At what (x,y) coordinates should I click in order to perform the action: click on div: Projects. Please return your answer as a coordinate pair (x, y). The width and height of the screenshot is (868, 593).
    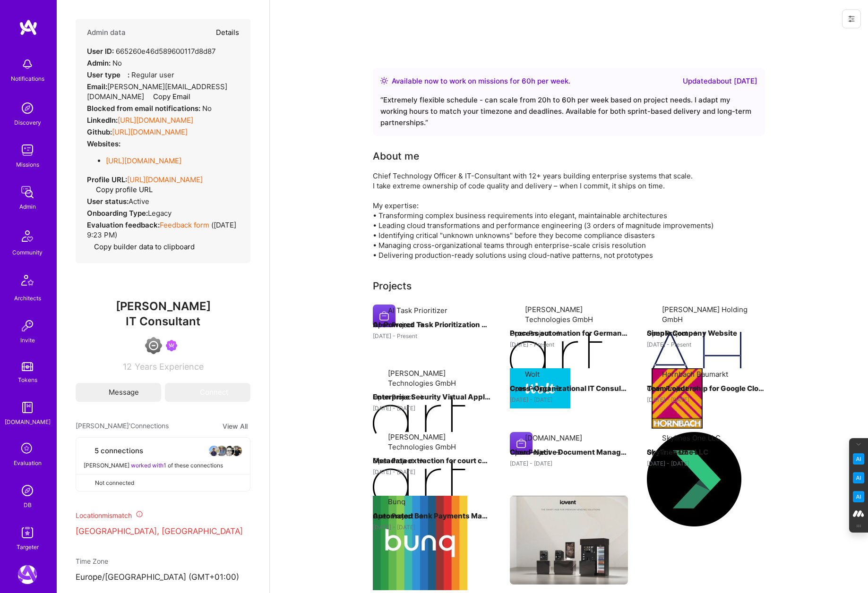
    Looking at the image, I should click on (392, 287).